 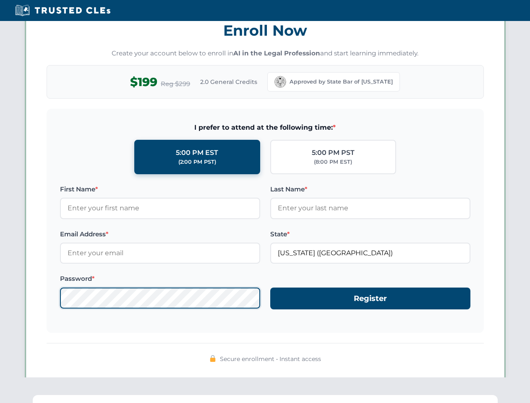 I want to click on label: First Name, so click(x=160, y=189).